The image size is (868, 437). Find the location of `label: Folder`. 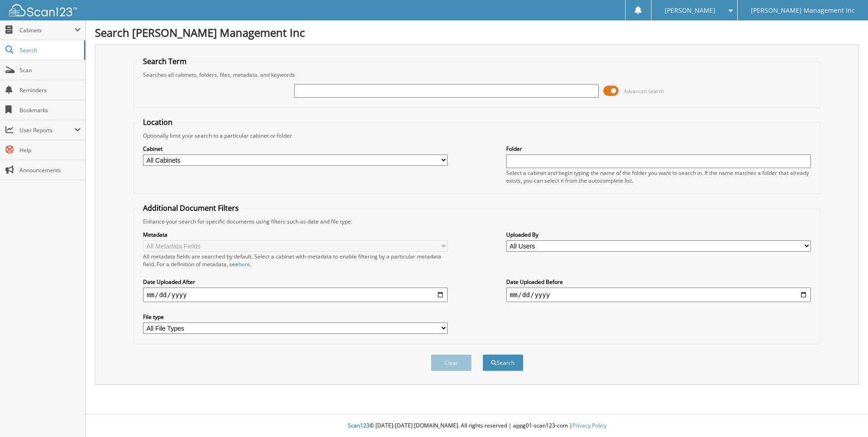

label: Folder is located at coordinates (658, 149).